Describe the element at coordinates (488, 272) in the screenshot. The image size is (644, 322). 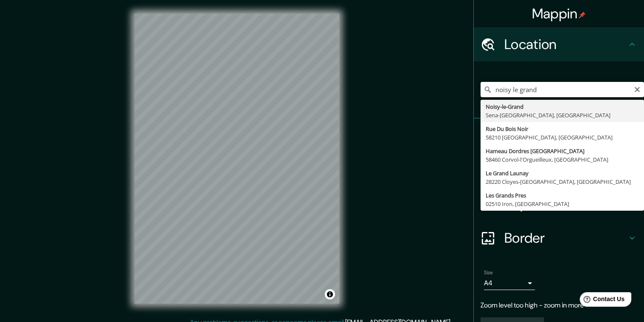
I see `label: Size` at that location.